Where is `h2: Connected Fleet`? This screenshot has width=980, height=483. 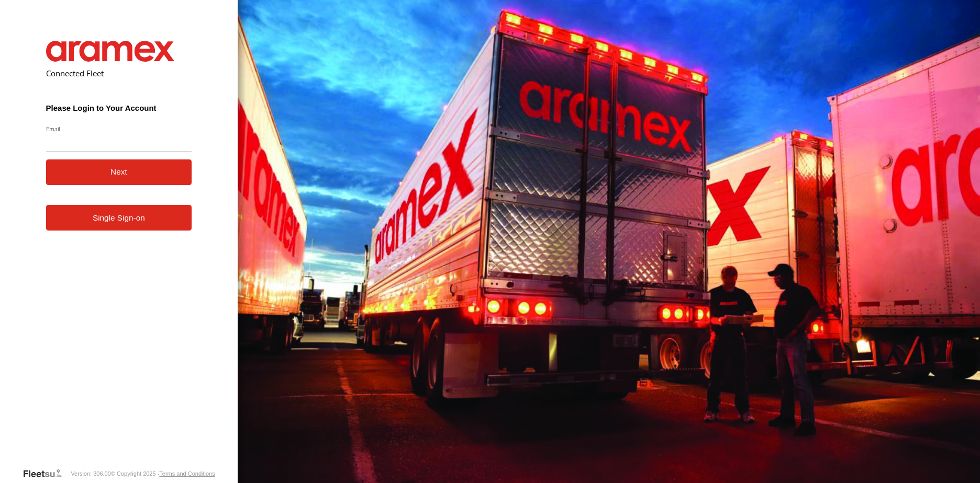 h2: Connected Fleet is located at coordinates (119, 73).